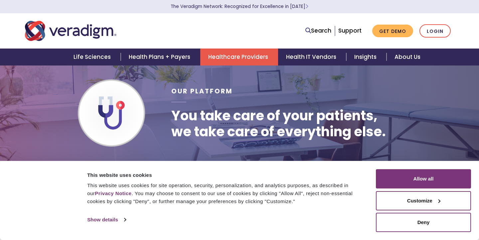 This screenshot has width=479, height=240. What do you see at coordinates (424, 179) in the screenshot?
I see `button: Allow all` at bounding box center [424, 179].